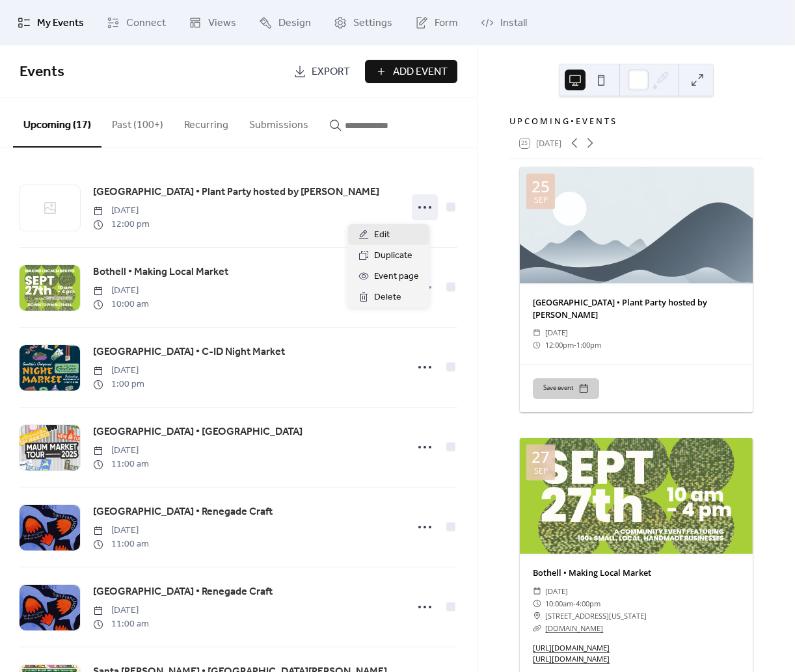 The height and width of the screenshot is (672, 795). Describe the element at coordinates (420, 72) in the screenshot. I see `span: Add Event` at that location.